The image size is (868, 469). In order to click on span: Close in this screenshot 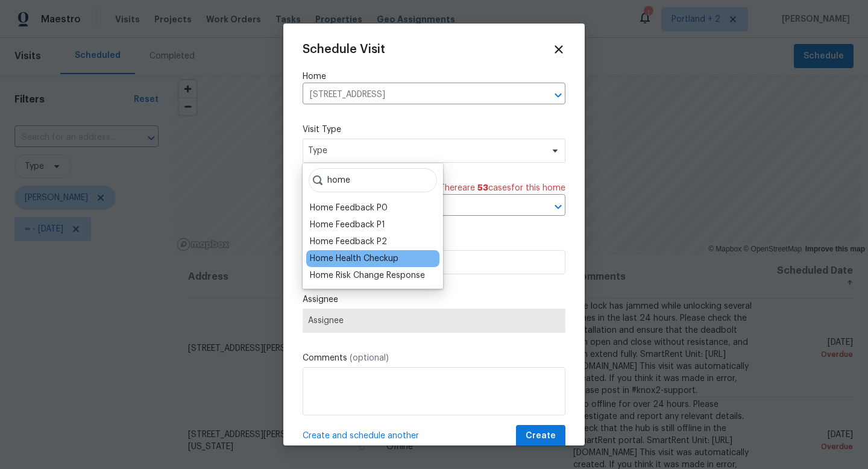, I will do `click(559, 50)`.